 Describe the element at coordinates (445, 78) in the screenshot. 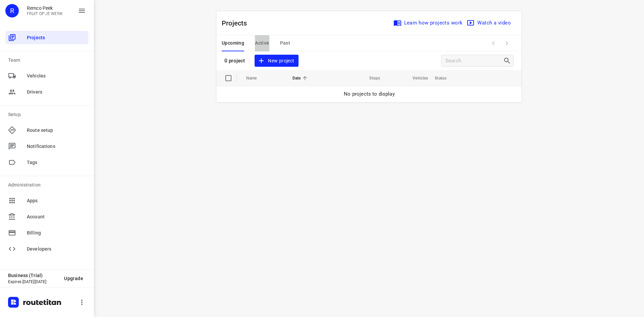

I see `span: Status` at that location.